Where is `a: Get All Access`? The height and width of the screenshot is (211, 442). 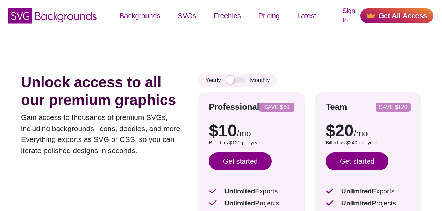
a: Get All Access is located at coordinates (397, 16).